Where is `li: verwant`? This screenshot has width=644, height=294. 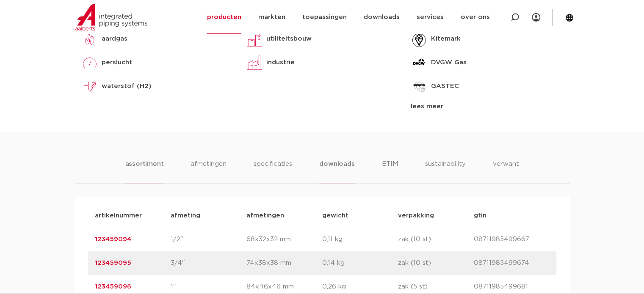
li: verwant is located at coordinates (506, 171).